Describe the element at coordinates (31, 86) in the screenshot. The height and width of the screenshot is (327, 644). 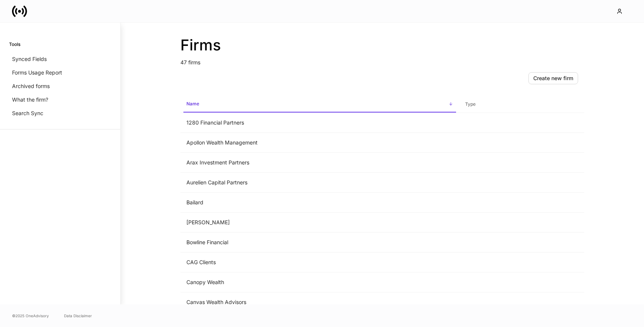
I see `p: Archived forms` at that location.